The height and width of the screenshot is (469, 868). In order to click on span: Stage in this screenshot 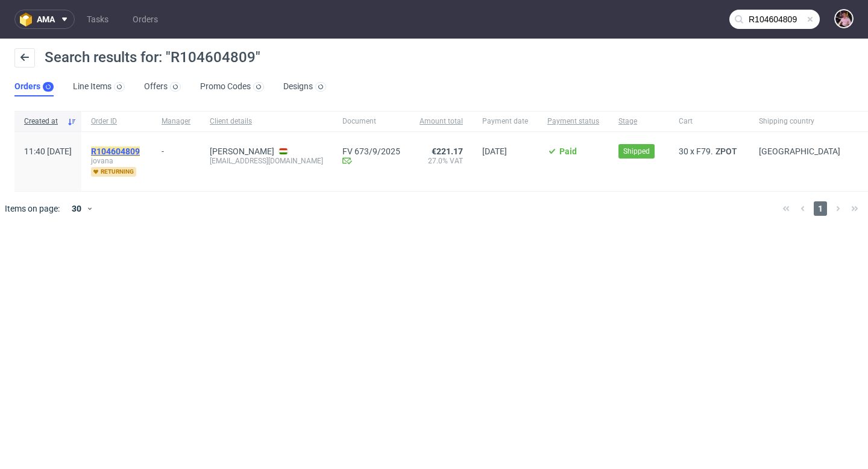, I will do `click(639, 121)`.